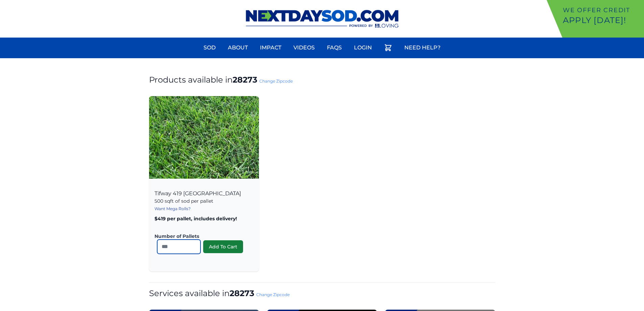 The width and height of the screenshot is (644, 311). I want to click on button: Add To Cart, so click(223, 247).